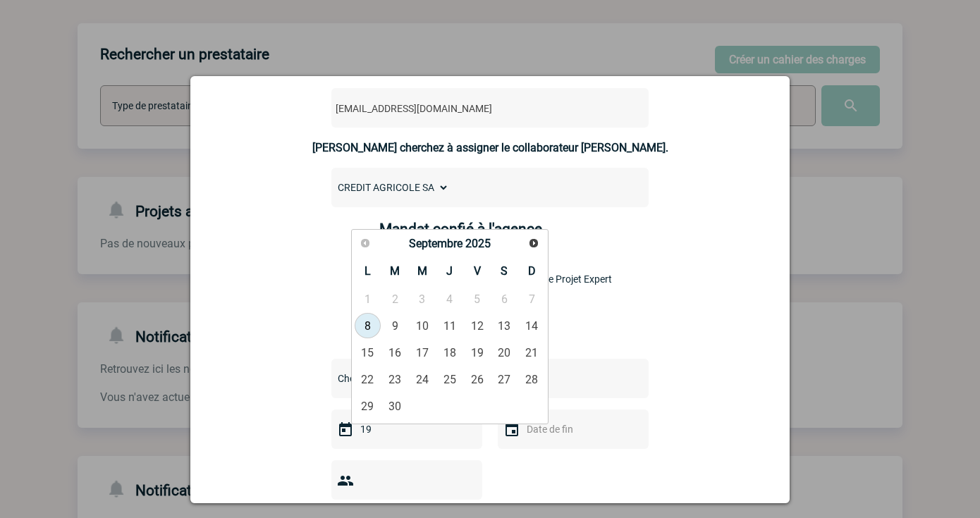 This screenshot has width=980, height=518. What do you see at coordinates (477, 270) in the screenshot?
I see `span: Vendredi` at bounding box center [477, 270].